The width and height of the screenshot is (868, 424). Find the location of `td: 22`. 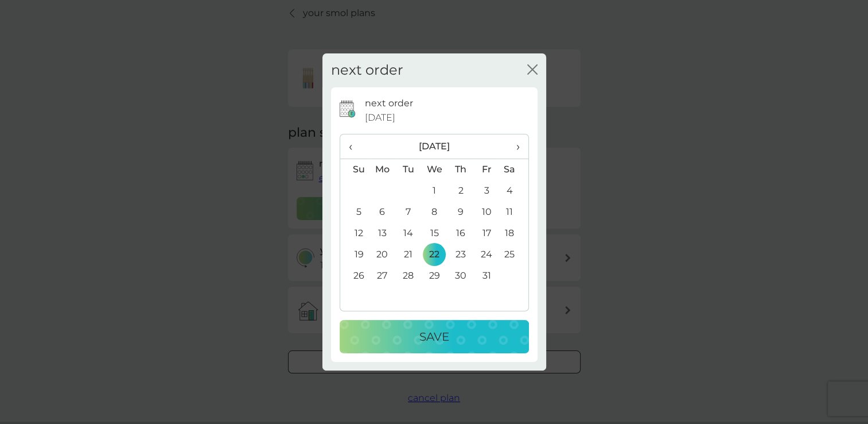

td: 22 is located at coordinates (434, 254).